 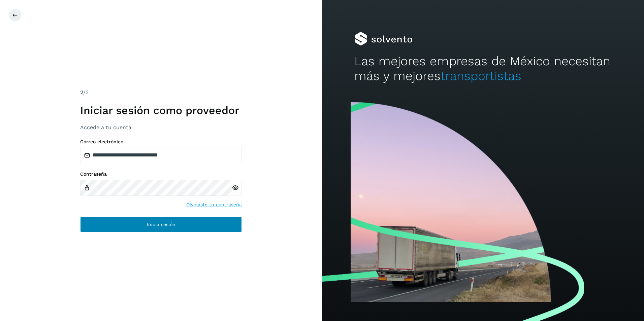 What do you see at coordinates (161, 141) in the screenshot?
I see `label: Correo electrónico` at bounding box center [161, 141].